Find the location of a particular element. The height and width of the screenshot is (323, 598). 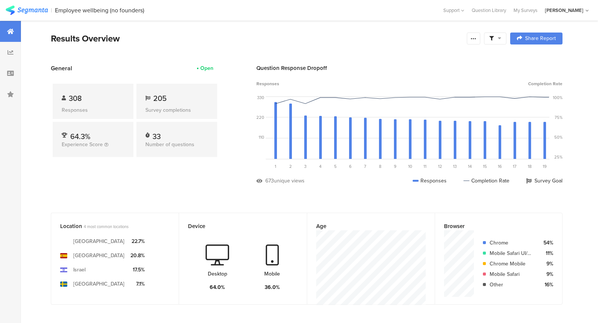

div: 50% is located at coordinates (558, 137).